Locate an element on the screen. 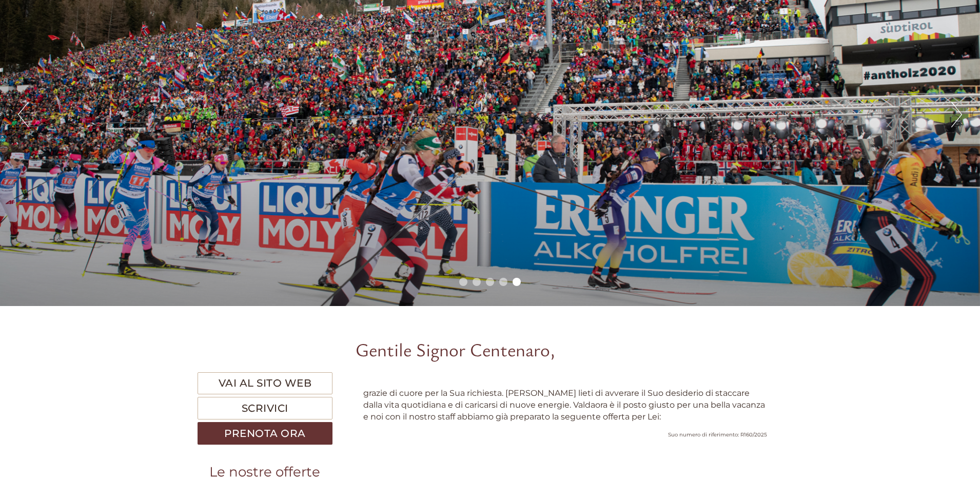 Image resolution: width=980 pixels, height=477 pixels. h1: Gentile Signor Centenaro, is located at coordinates (455, 350).